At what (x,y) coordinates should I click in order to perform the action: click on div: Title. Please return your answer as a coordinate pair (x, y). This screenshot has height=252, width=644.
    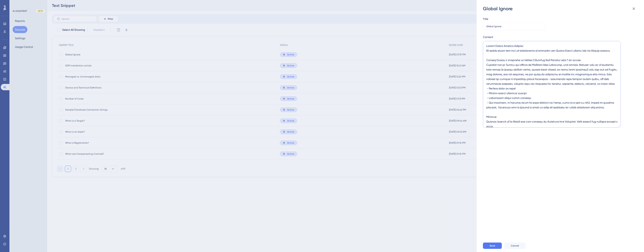
    Looking at the image, I should click on (486, 19).